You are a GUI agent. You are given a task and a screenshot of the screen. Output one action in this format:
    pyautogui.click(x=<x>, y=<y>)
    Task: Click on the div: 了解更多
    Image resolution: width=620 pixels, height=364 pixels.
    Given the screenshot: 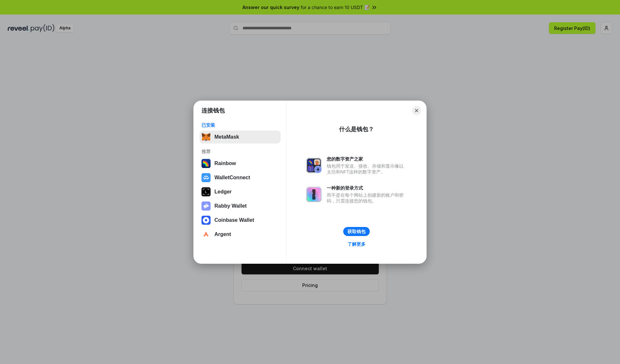 What is the action you would take?
    pyautogui.click(x=357, y=244)
    